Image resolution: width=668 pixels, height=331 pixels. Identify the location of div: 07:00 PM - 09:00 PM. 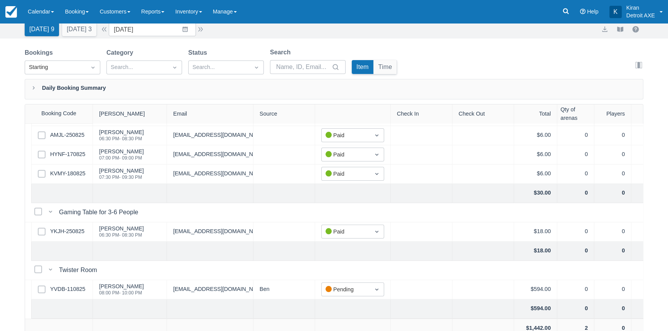
(122, 158).